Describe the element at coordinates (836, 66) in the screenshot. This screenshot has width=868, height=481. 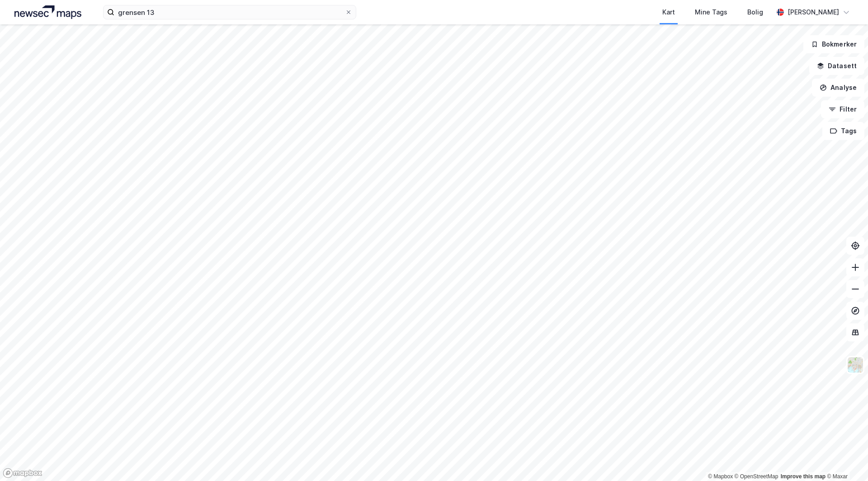
I see `button: Datasett` at that location.